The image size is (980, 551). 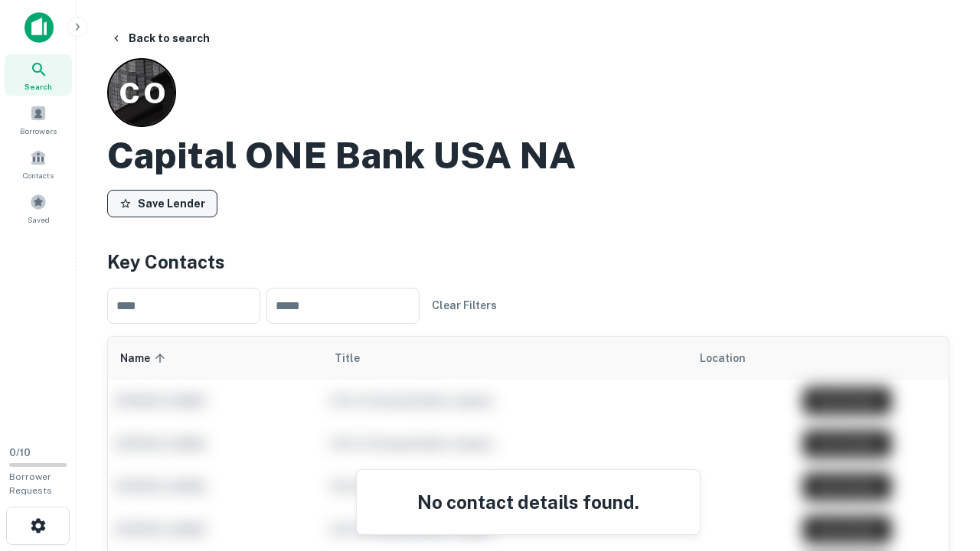 What do you see at coordinates (38, 209) in the screenshot?
I see `a: Saved` at bounding box center [38, 209].